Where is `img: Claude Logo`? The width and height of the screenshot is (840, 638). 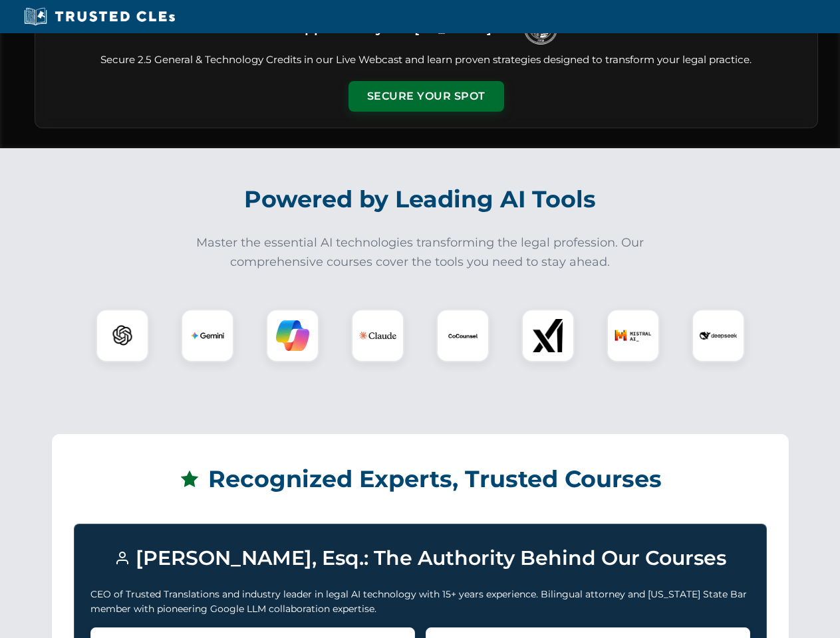
img: Claude Logo is located at coordinates (378, 335).